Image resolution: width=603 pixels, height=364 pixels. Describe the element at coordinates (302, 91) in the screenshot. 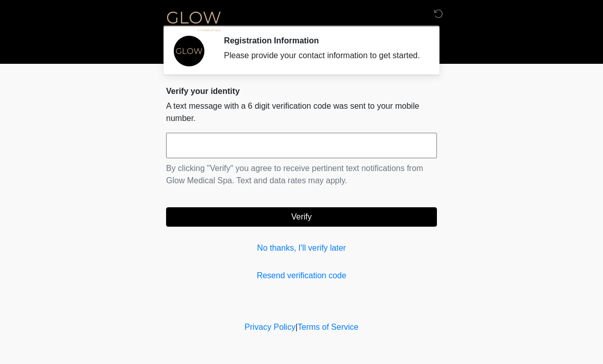

I see `h2: Verify your identity` at that location.